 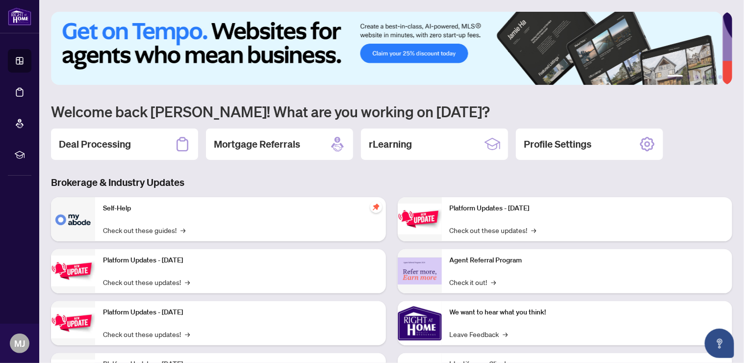 I want to click on span: MJ, so click(x=20, y=343).